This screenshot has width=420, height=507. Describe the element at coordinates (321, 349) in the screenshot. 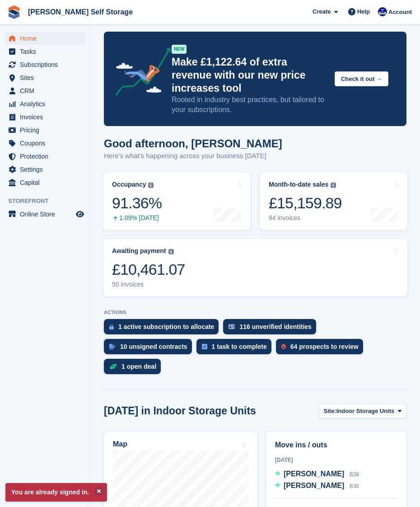

I see `a: 64 prospects to review` at that location.